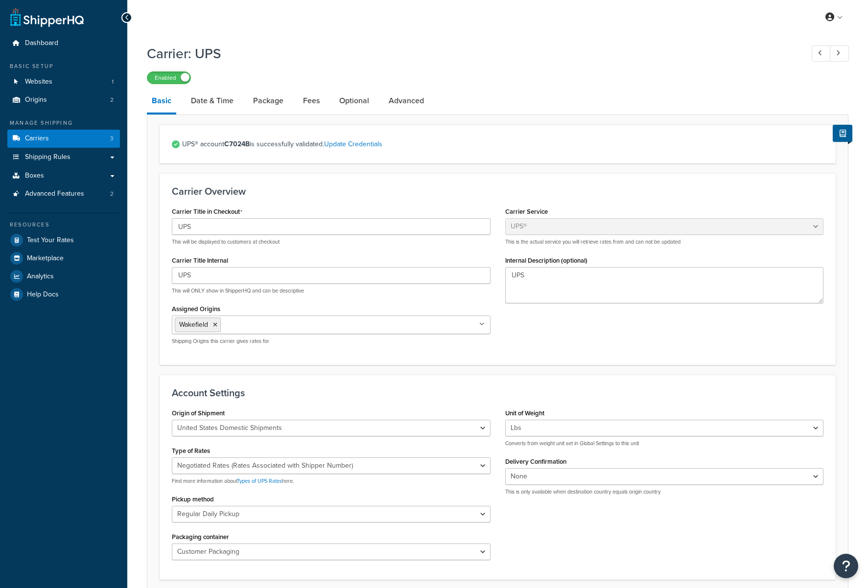 This screenshot has height=588, width=868. I want to click on label: Carrier Title in Checkout, so click(207, 212).